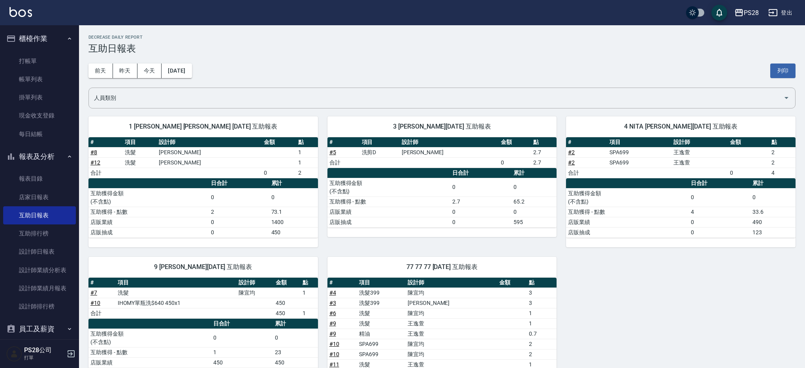 This screenshot has height=368, width=805. Describe the element at coordinates (94, 152) in the screenshot. I see `a: #8` at that location.